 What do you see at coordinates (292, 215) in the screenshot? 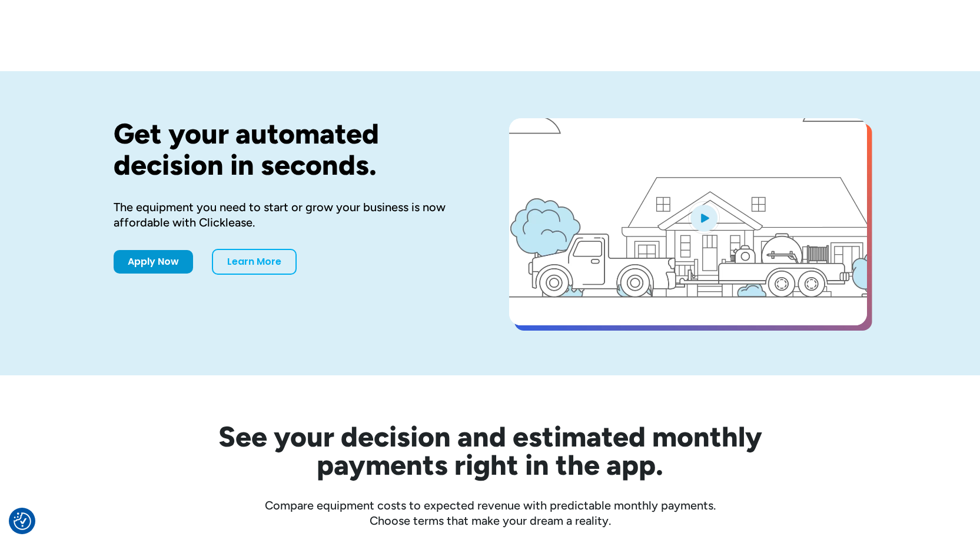
I see `div: The equipment you need to start or grow your business is now affordable with Clicklease.` at bounding box center [292, 215].